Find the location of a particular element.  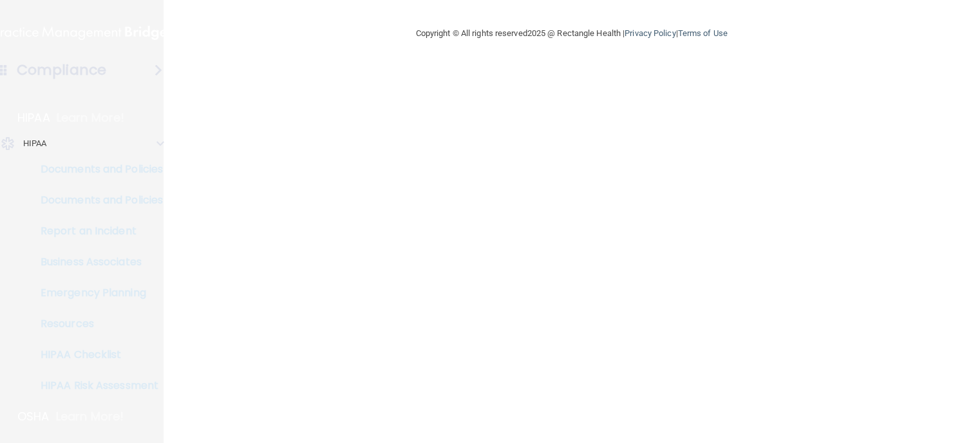

p: Emergency Planning is located at coordinates (96, 293).